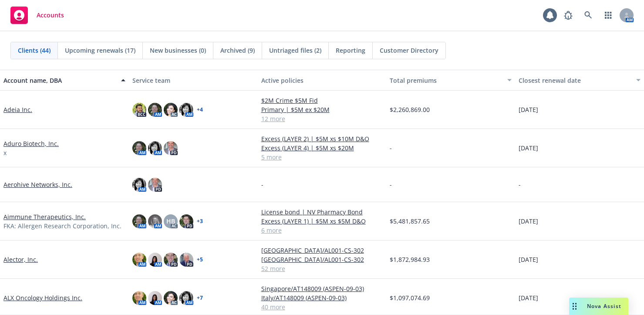  What do you see at coordinates (50, 15) in the screenshot?
I see `span: Accounts` at bounding box center [50, 15].